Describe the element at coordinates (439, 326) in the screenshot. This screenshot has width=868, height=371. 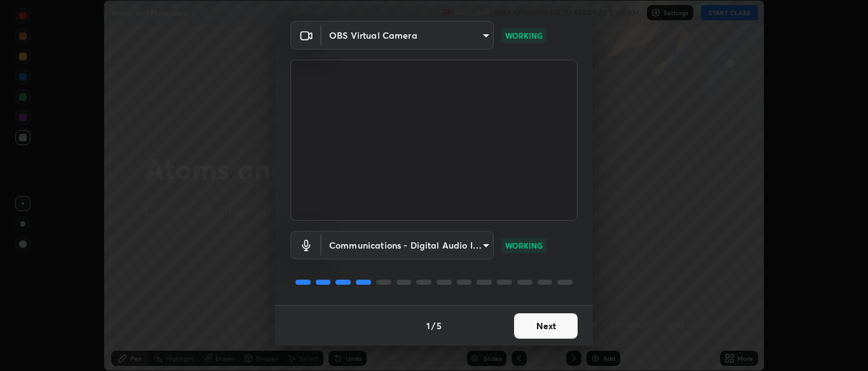
I see `h4: 5` at that location.